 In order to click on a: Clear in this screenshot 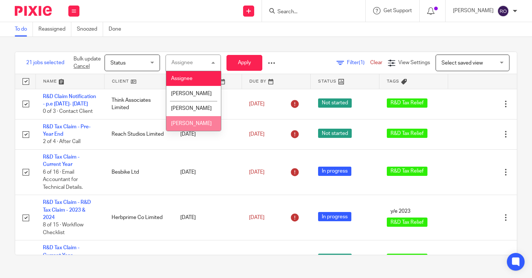, I will do `click(376, 63)`.